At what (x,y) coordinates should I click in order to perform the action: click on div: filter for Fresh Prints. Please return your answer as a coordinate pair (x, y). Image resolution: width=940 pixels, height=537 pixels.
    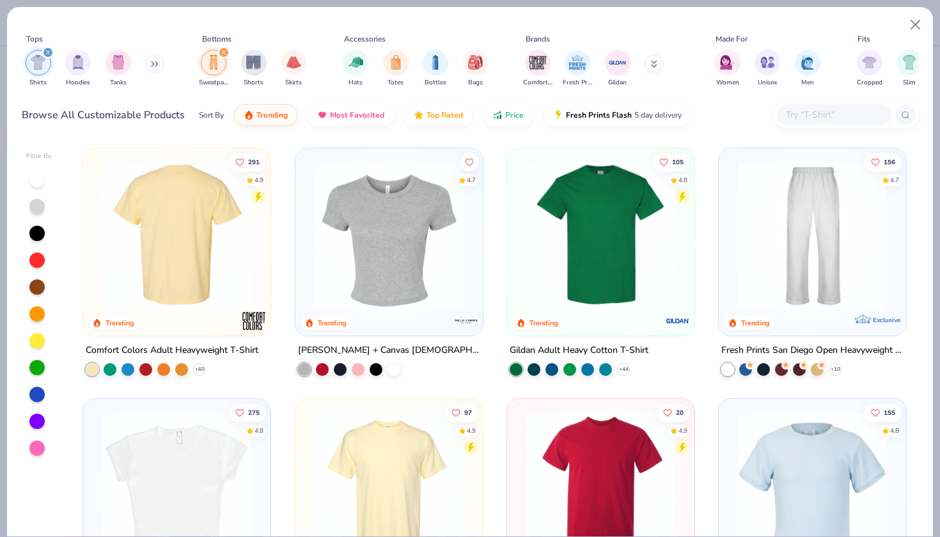
    Looking at the image, I should click on (578, 68).